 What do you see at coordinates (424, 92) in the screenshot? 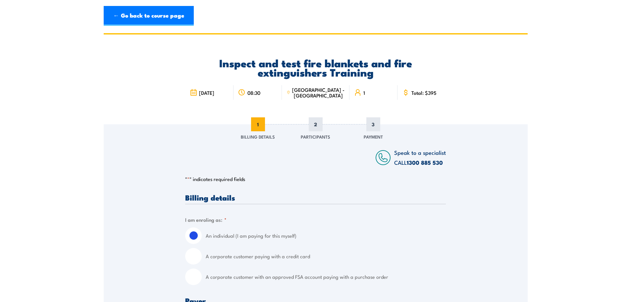
I see `span: Total: $395` at bounding box center [424, 92].